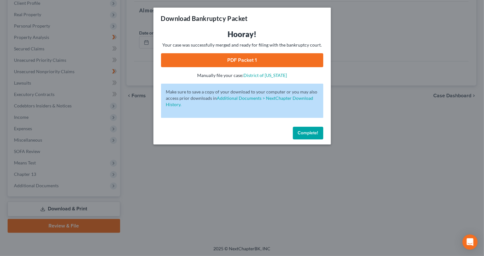  What do you see at coordinates (204, 18) in the screenshot?
I see `h3: Download Bankruptcy Packet` at bounding box center [204, 18].